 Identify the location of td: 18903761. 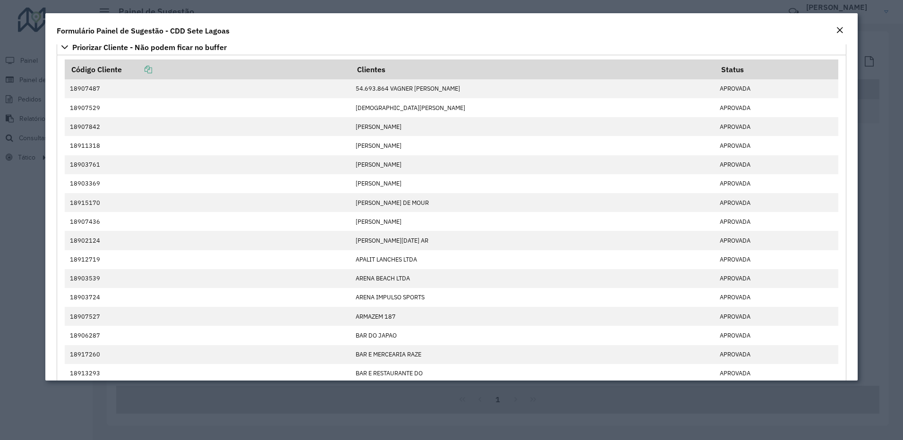
(208, 165).